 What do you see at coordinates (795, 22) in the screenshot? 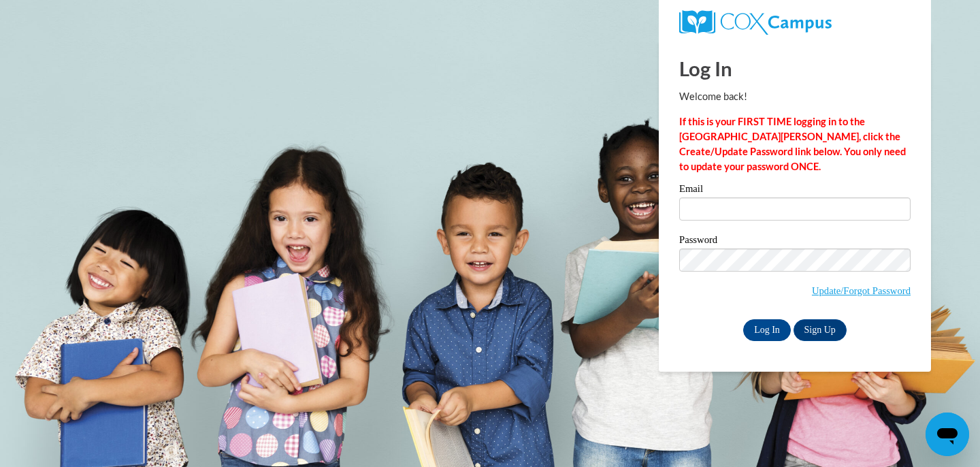
I see `a: COX Campus` at bounding box center [795, 22].